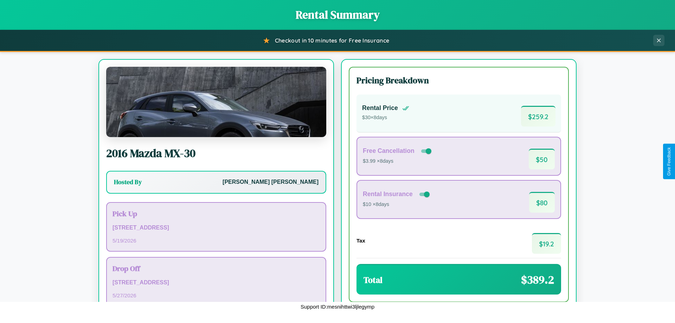 The width and height of the screenshot is (675, 323). What do you see at coordinates (216, 153) in the screenshot?
I see `h2: 2016 Mazda MX-30` at bounding box center [216, 153].